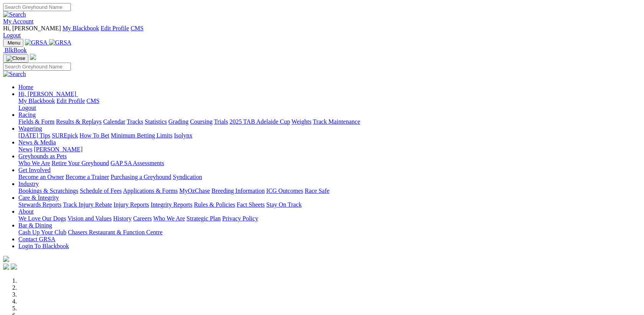  I want to click on a: 2025 TAB Adelaide Cup, so click(259, 122).